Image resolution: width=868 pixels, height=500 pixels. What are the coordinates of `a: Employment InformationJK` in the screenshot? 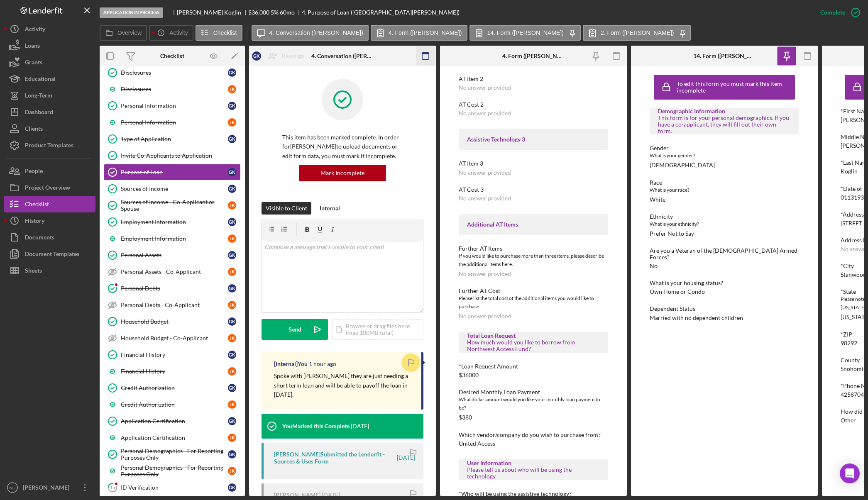 It's located at (172, 238).